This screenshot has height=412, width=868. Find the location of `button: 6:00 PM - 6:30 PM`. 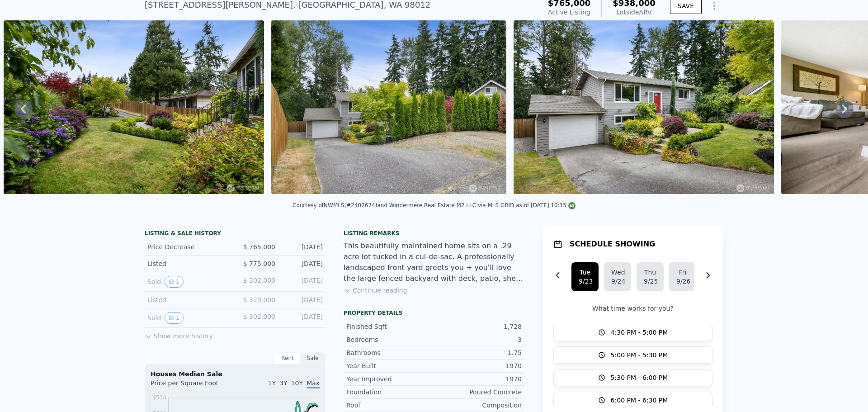

button: 6:00 PM - 6:30 PM is located at coordinates (633, 400).